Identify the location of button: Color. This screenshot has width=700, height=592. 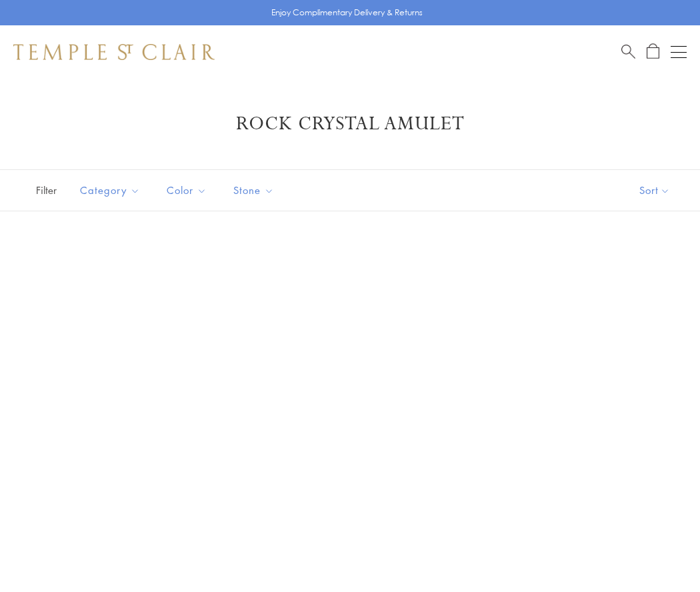
(187, 190).